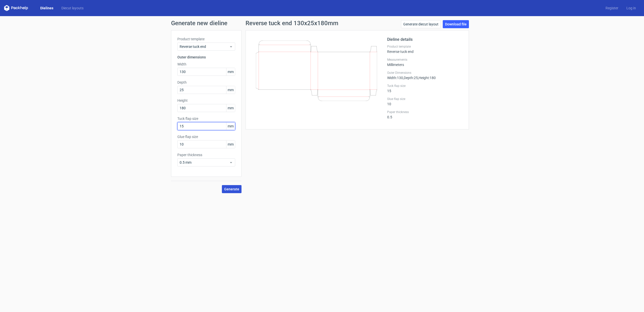  What do you see at coordinates (425, 73) in the screenshot?
I see `label: Outer Dimensions` at bounding box center [425, 73].